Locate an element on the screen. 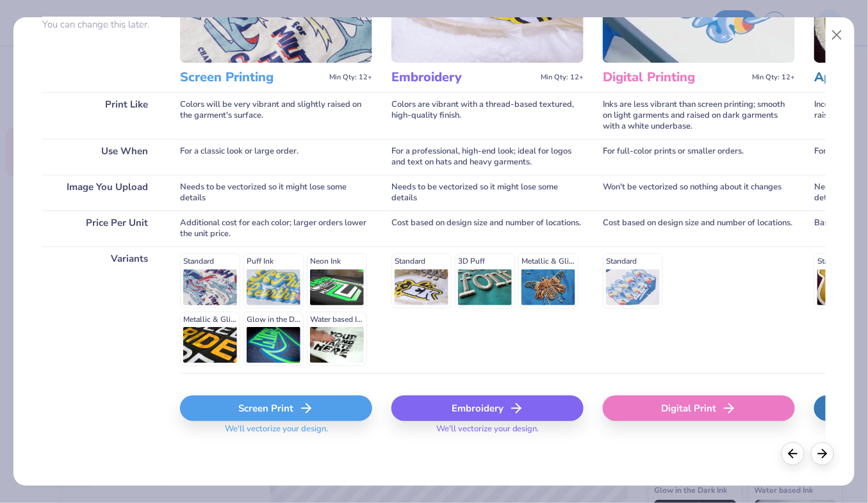  div: Inks are less vibrant than screen printing; smooth on light garments and raised on dark garments ... is located at coordinates (698, 115).